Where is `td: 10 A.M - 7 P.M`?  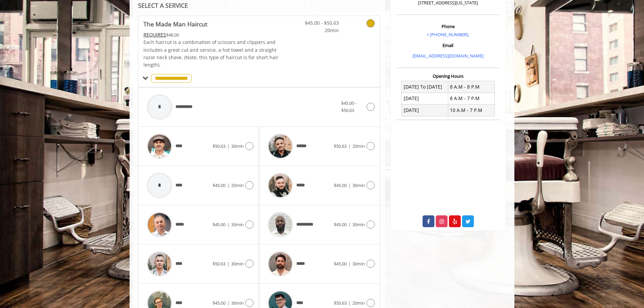 td: 10 A.M - 7 P.M is located at coordinates (471, 110).